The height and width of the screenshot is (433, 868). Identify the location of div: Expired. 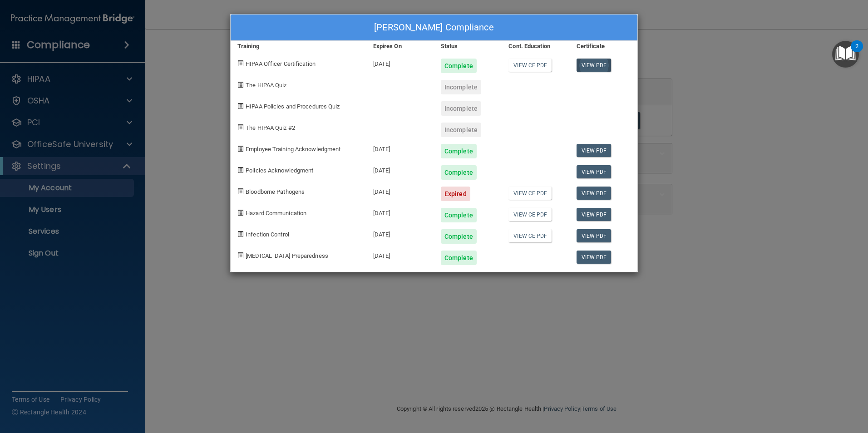
(455, 194).